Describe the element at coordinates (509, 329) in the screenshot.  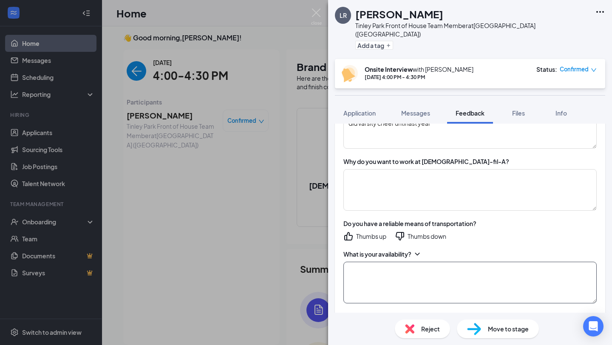
I see `span: Move to stage` at that location.